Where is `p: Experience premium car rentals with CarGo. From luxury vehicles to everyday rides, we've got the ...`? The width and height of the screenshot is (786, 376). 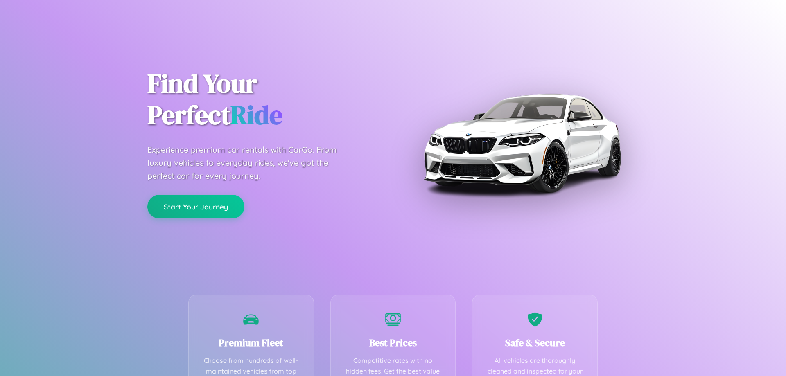 p: Experience premium car rentals with CarGo. From luxury vehicles to everyday rides, we've got the ... is located at coordinates (250, 163).